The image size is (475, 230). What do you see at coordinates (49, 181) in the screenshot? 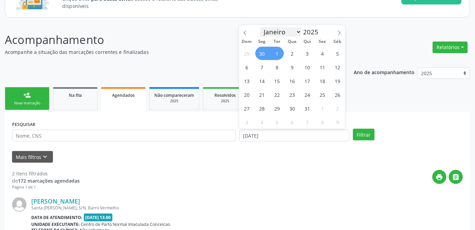
I see `strong: 172 marcações agendadas` at bounding box center [49, 181].